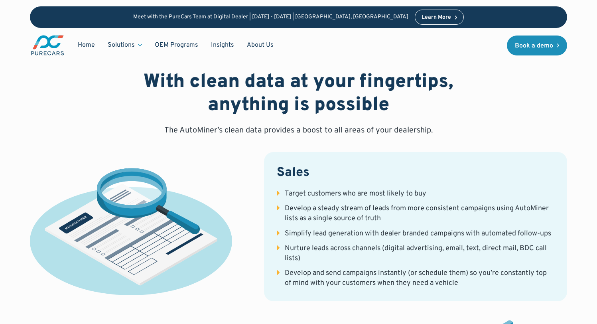 Image resolution: width=597 pixels, height=324 pixels. What do you see at coordinates (440, 17) in the screenshot?
I see `a: Learn More` at bounding box center [440, 17].